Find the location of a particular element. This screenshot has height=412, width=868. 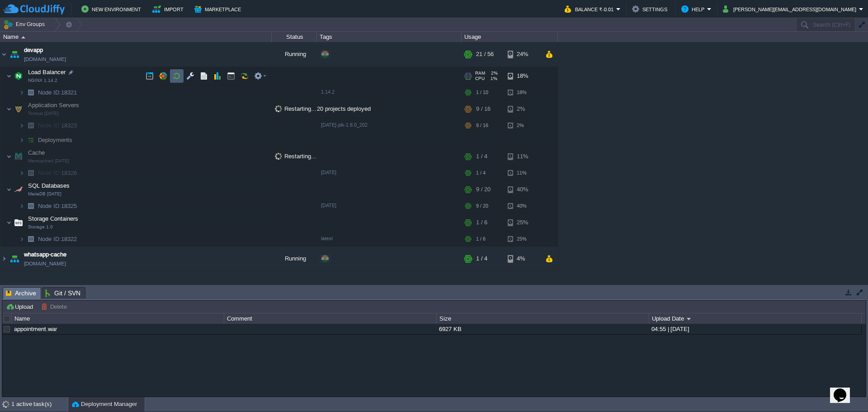

span: Storage 1.0 is located at coordinates (40, 227).